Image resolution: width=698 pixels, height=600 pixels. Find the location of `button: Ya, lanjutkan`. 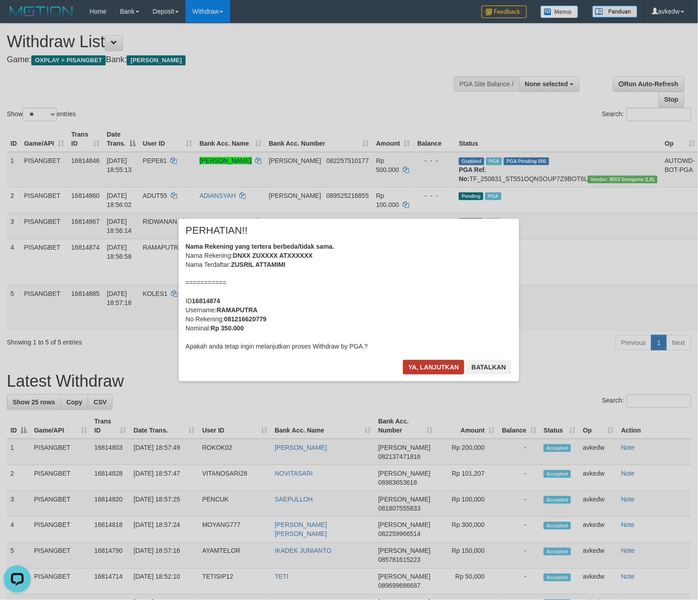

button: Ya, lanjutkan is located at coordinates (434, 367).